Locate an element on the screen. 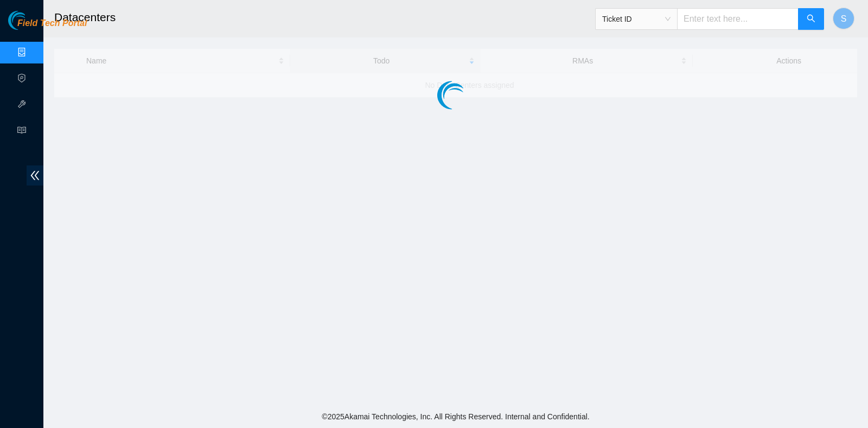  span: search is located at coordinates (811, 19).